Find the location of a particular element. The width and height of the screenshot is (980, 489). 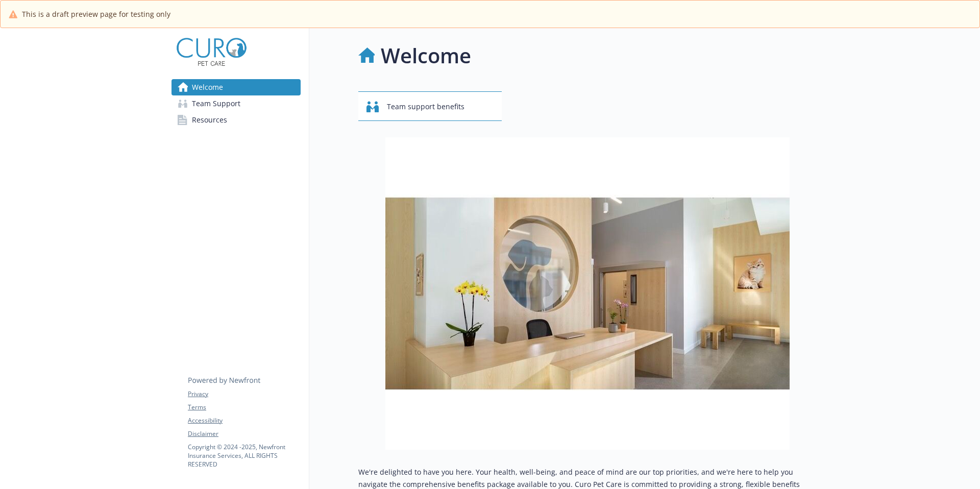

a: Terms is located at coordinates (244, 407).